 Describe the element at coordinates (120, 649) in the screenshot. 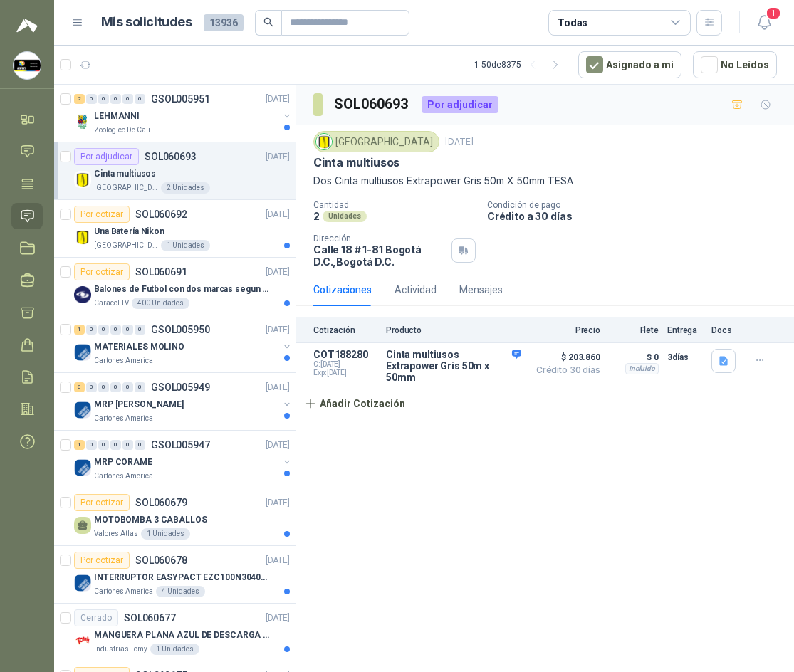

I see `p: Industrias Tomy` at that location.